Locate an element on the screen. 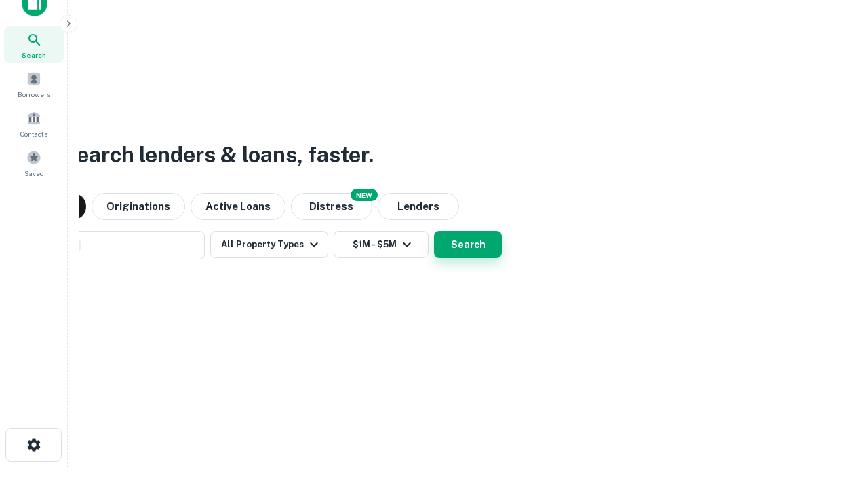 The image size is (868, 489). div: Chat Widget is located at coordinates (834, 413).